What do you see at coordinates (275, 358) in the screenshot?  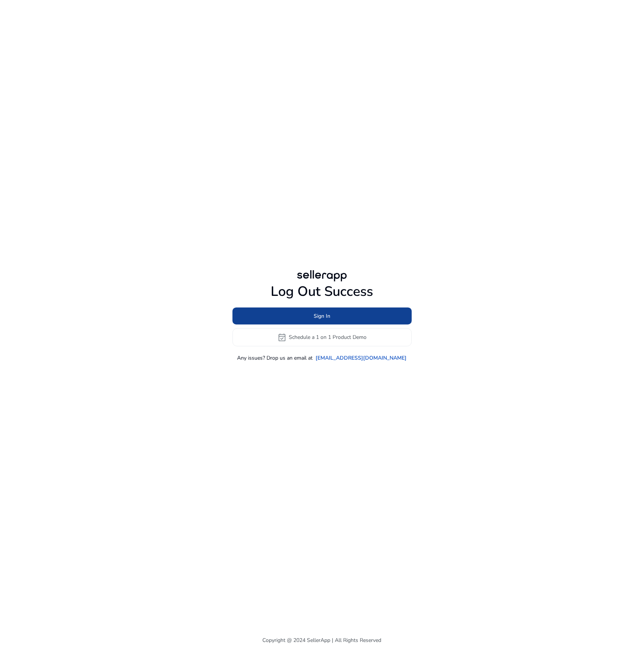 I see `p: Any issues? Drop us an email at` at bounding box center [275, 358].